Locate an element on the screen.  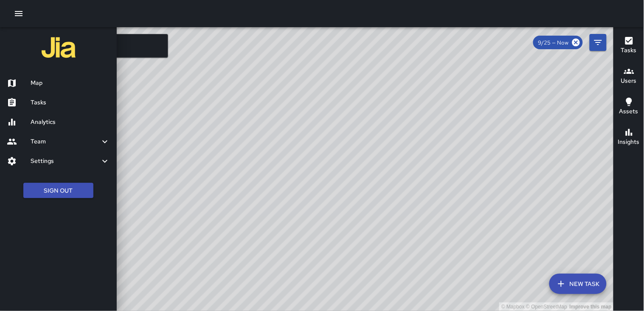
h6: Assets is located at coordinates (629, 111).